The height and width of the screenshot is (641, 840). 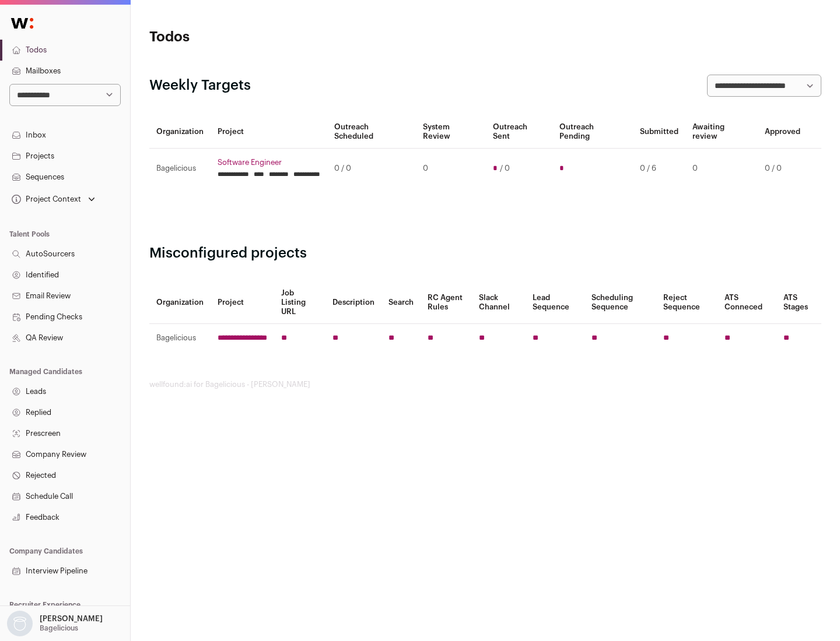 What do you see at coordinates (446, 302) in the screenshot?
I see `th: RC Agent Rules` at bounding box center [446, 302].